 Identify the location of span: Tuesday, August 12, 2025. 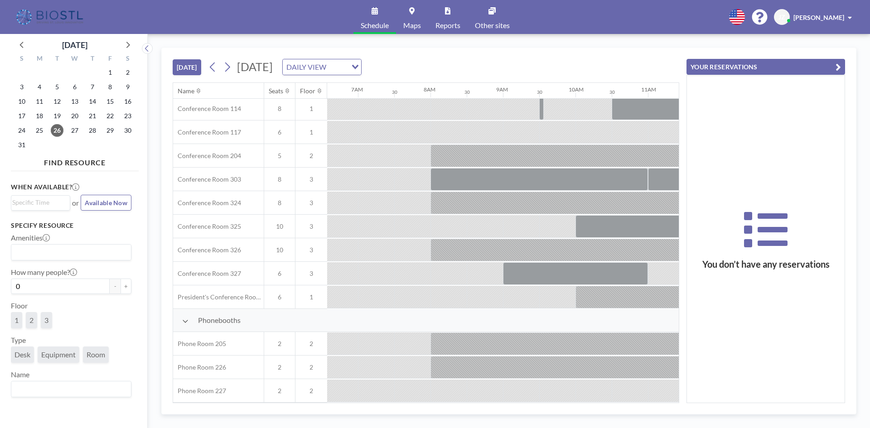
(57, 101).